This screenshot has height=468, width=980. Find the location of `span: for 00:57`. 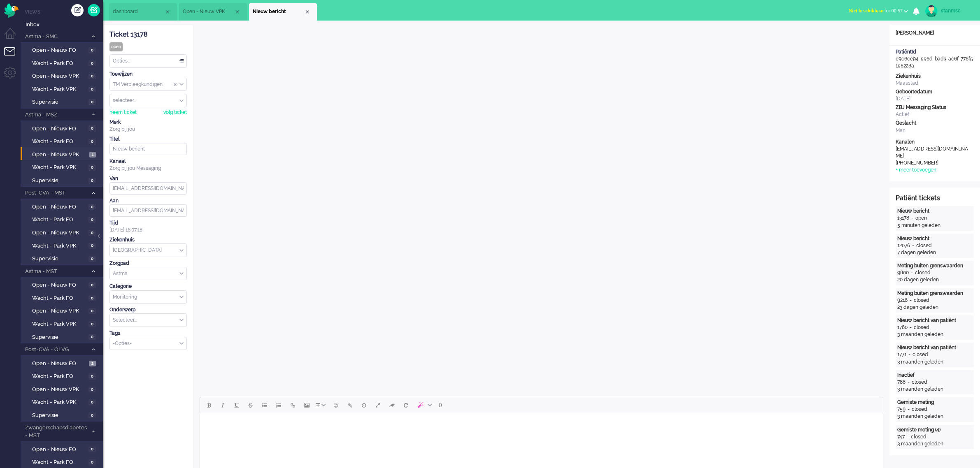

span: for 00:57 is located at coordinates (876, 10).